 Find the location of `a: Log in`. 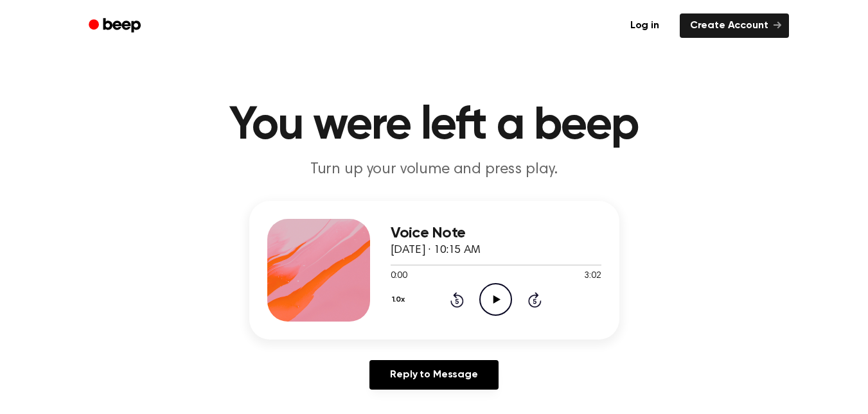

a: Log in is located at coordinates (644, 26).